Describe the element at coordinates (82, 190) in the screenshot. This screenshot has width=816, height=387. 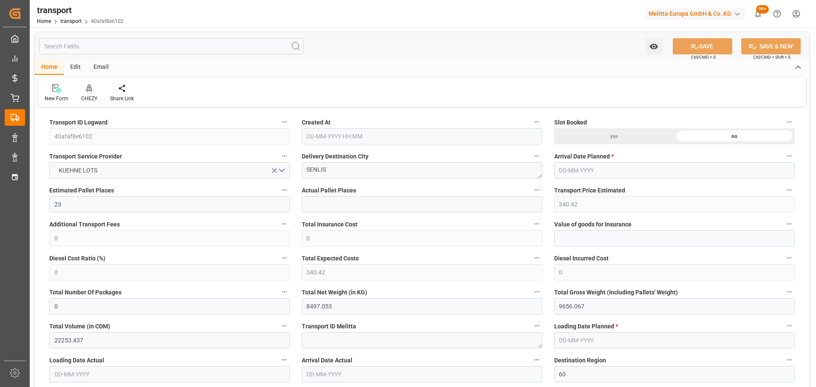
I see `span: Estimated Pallet Places` at that location.